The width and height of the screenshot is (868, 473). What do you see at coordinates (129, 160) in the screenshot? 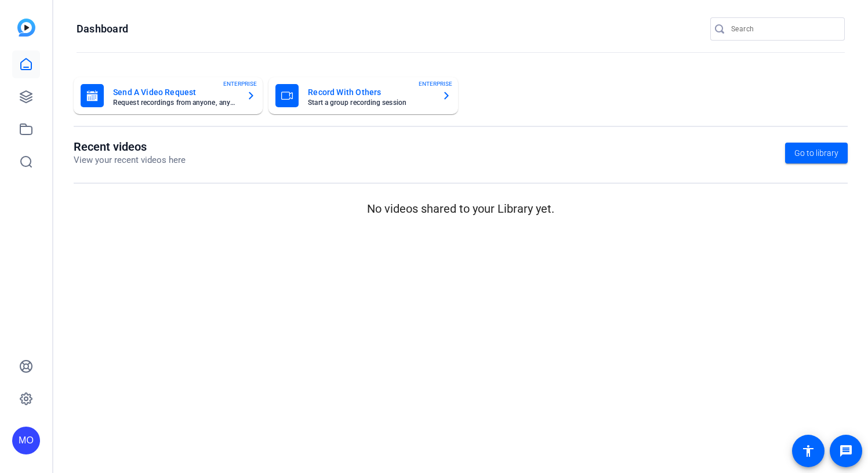
I see `p: View your recent videos here` at bounding box center [129, 160].